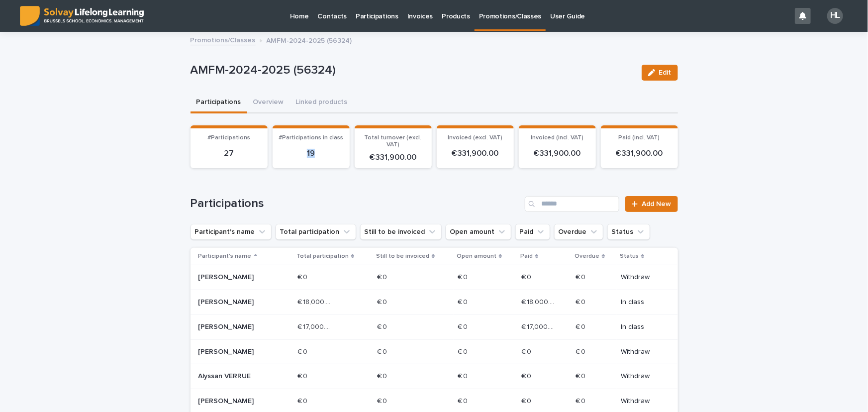 The height and width of the screenshot is (412, 868). Describe the element at coordinates (322, 256) in the screenshot. I see `p: Total participation` at that location.